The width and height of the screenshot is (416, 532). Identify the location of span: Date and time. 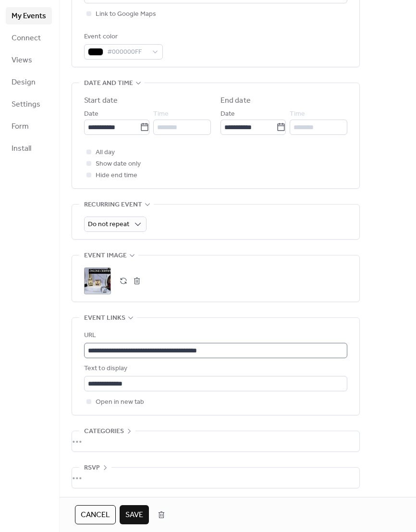
(109, 84).